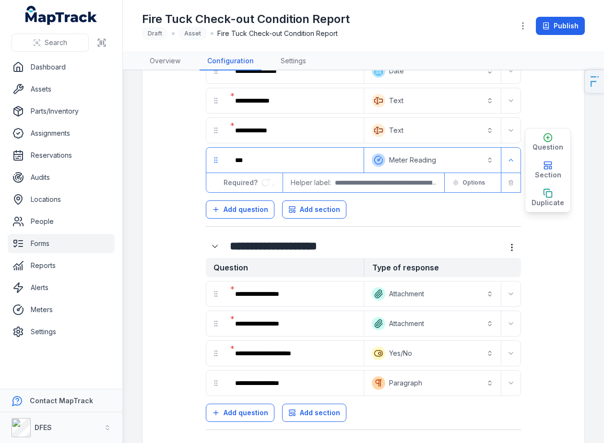 This screenshot has width=604, height=443. I want to click on button: more-detail, so click(512, 247).